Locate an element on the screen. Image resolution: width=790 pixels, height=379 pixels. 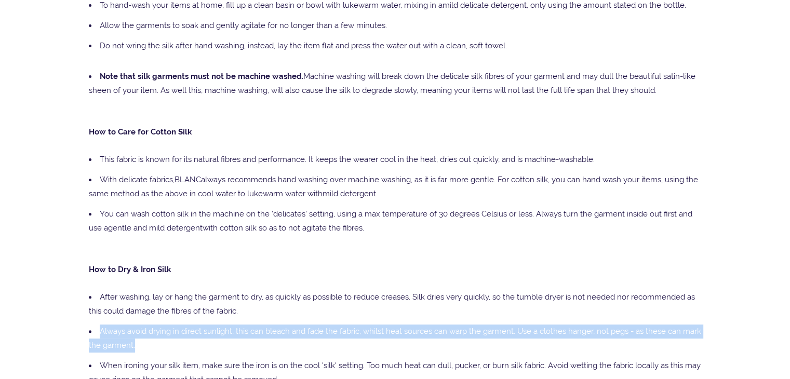
span: After washing, lay or hang the garment to dry, as quickly as possible to reduce creases. Silk dri... is located at coordinates (391, 304).